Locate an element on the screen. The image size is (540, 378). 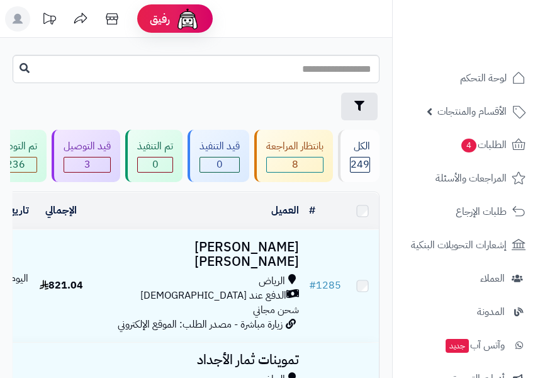
span: الأقسام والمنتجات is located at coordinates (472, 111).